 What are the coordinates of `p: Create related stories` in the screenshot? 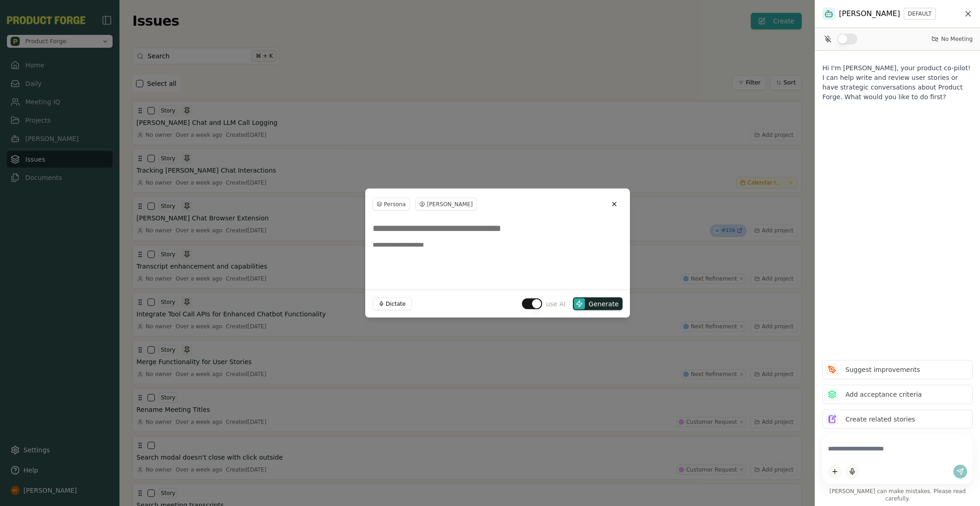 It's located at (881, 420).